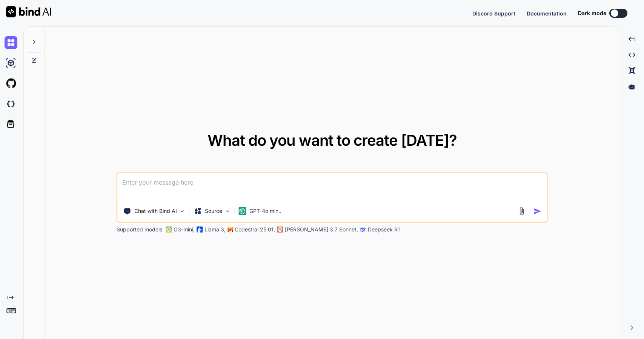  Describe the element at coordinates (384, 230) in the screenshot. I see `p: Deepseek R1` at that location.